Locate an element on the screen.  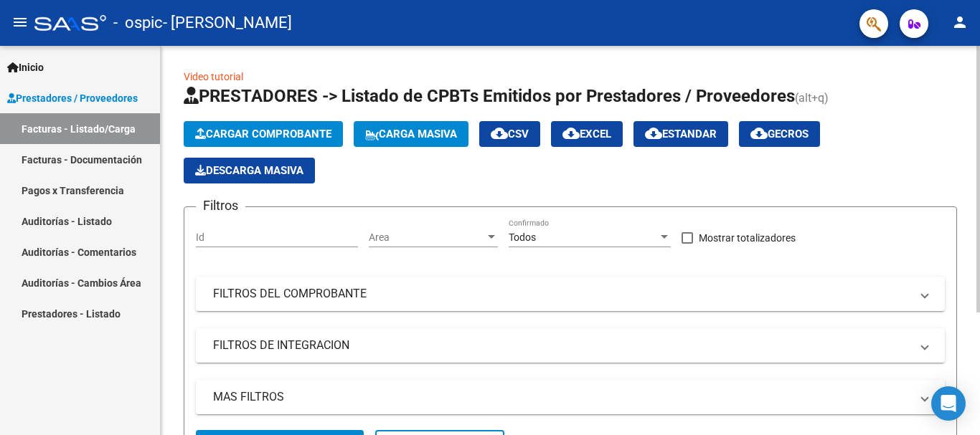
div: Open Intercom Messenger is located at coordinates (948, 404).